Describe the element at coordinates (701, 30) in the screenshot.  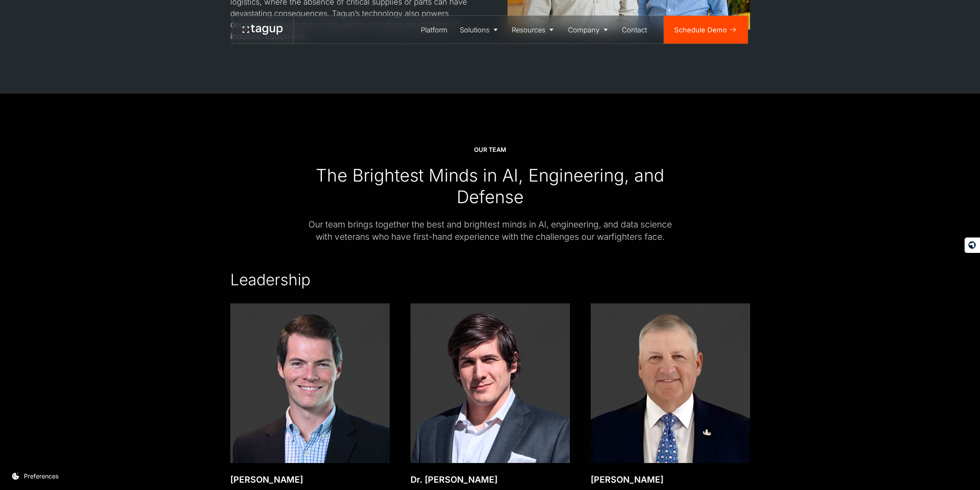
I see `div: Schedule Demo` at that location.